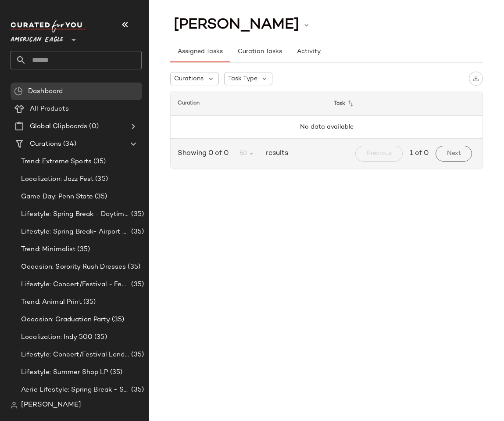  What do you see at coordinates (49, 249) in the screenshot?
I see `span: Trend: Minimalist` at bounding box center [49, 249].